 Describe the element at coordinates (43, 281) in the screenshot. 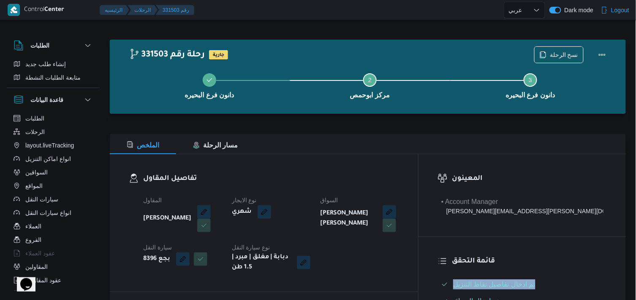

I see `span: عقود المقاولين` at that location.